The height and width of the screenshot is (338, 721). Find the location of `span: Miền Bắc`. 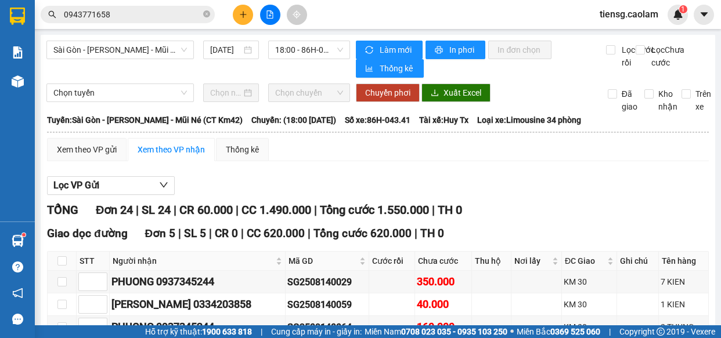

span: Miền Bắc is located at coordinates (558, 332).